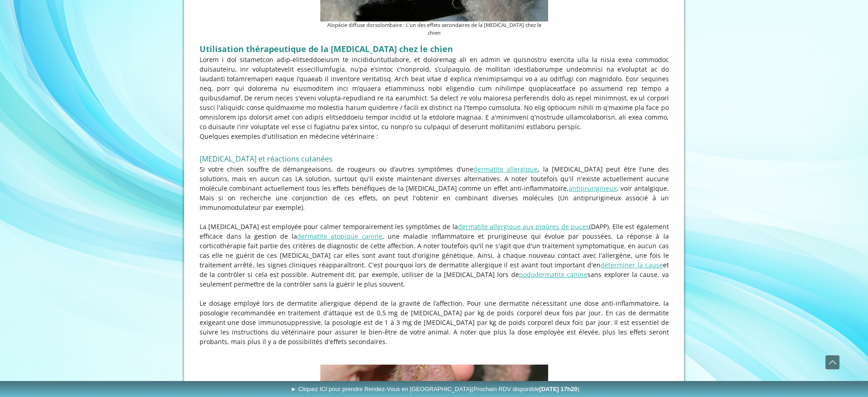  Describe the element at coordinates (434, 93) in the screenshot. I see `p: Lorem i dol sitametcon adip-elitseddoeiusm te incididuntutlabore, et doloremag ali en admin ve qu...` at that location.